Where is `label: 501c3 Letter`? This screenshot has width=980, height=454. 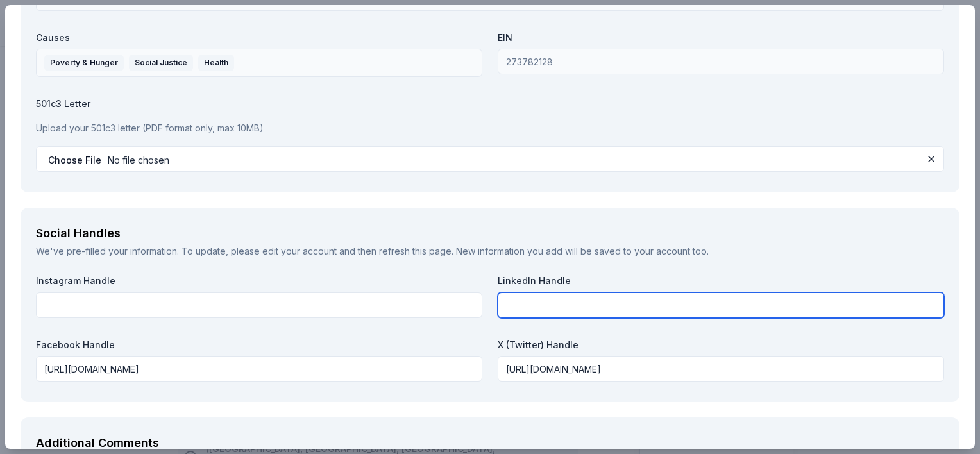
label: 501c3 Letter is located at coordinates (490, 104).